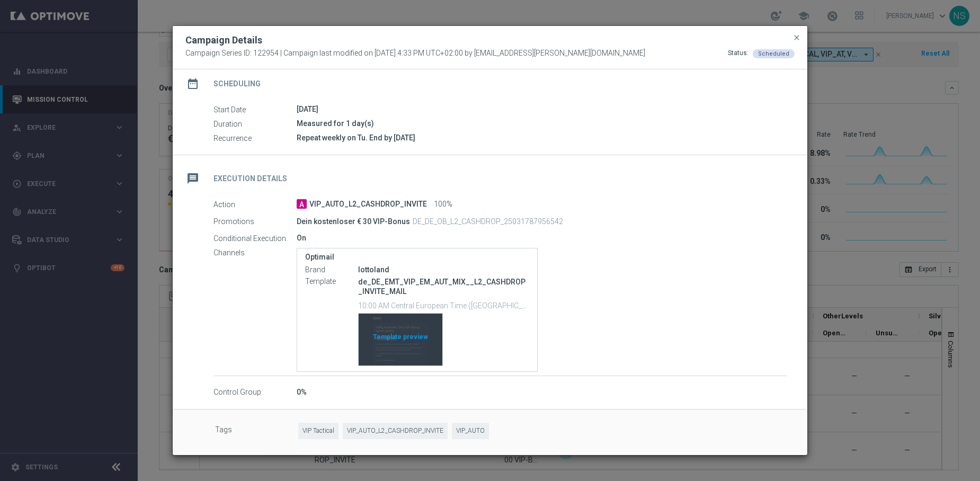 The width and height of the screenshot is (980, 481). Describe the element at coordinates (257, 430) in the screenshot. I see `label: Tags` at that location.